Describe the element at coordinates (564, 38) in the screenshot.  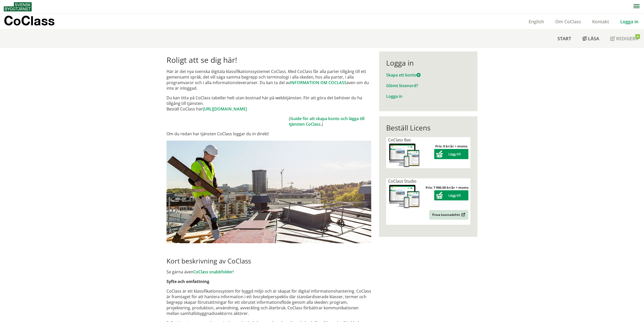
I see `a: Start` at that location.